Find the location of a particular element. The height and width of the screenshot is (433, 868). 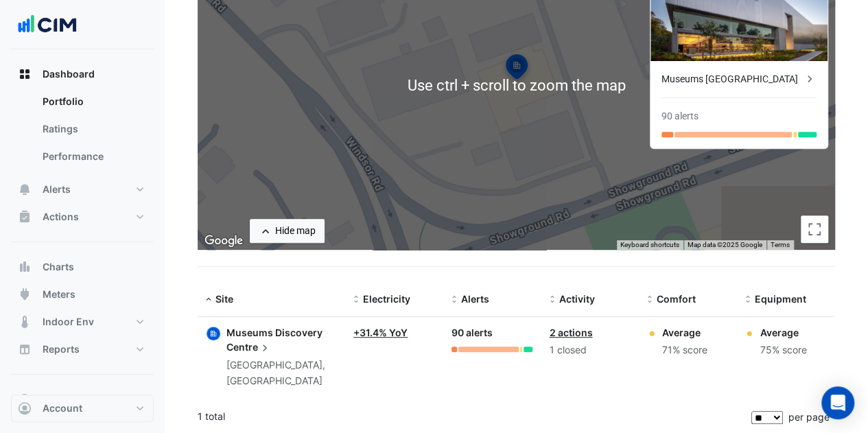

div: 75% score is located at coordinates (783, 350).